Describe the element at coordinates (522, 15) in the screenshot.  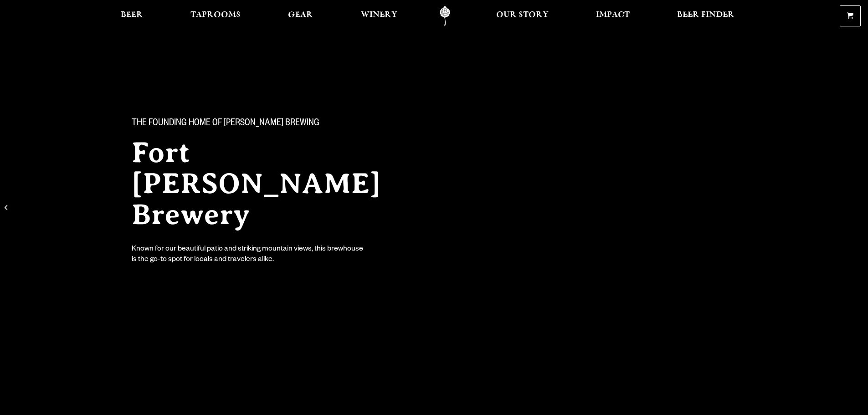
I see `span: Our Story` at that location.